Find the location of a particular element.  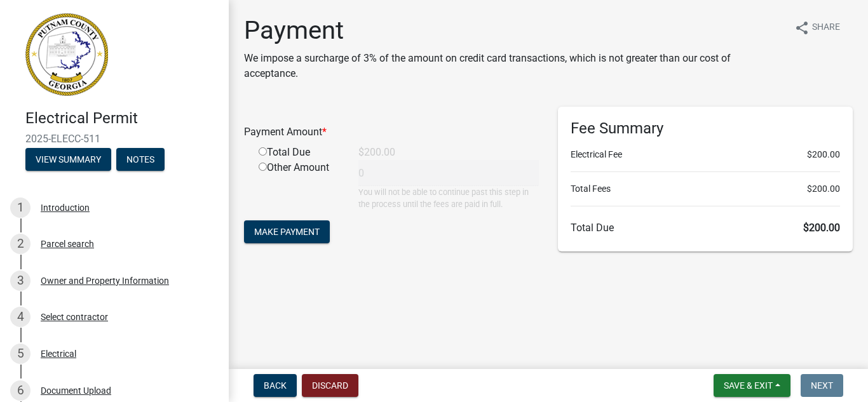

button: shareShare is located at coordinates (817, 27).